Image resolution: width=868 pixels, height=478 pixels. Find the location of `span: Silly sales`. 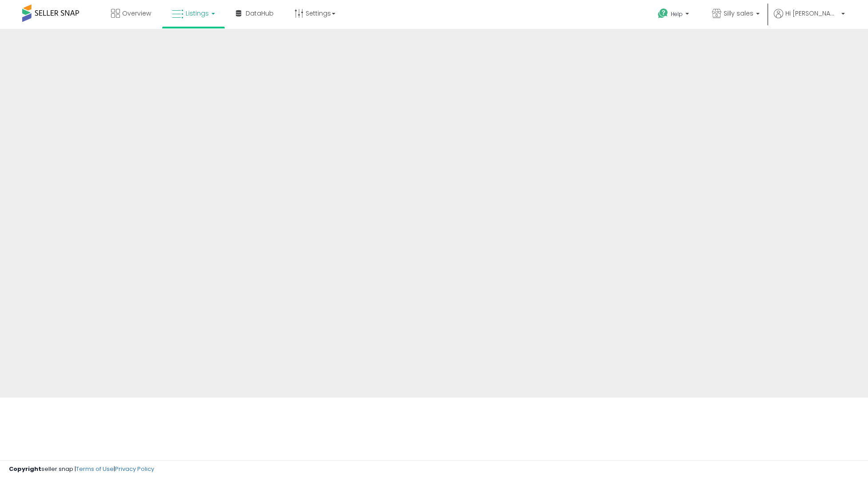

span: Silly sales is located at coordinates (739, 13).